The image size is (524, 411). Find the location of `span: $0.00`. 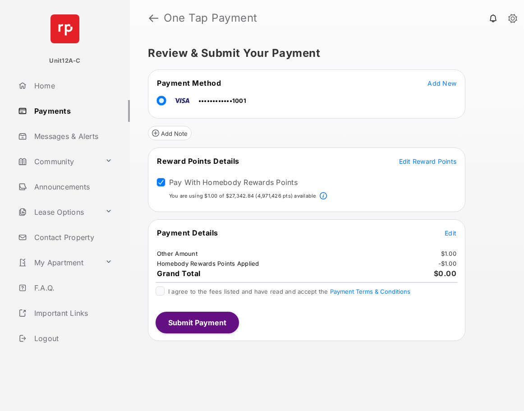

span: $0.00 is located at coordinates (445, 273).